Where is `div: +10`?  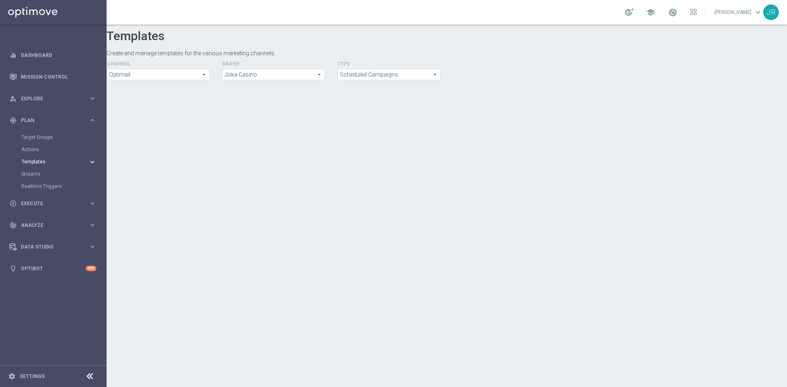
div: +10 is located at coordinates (91, 268).